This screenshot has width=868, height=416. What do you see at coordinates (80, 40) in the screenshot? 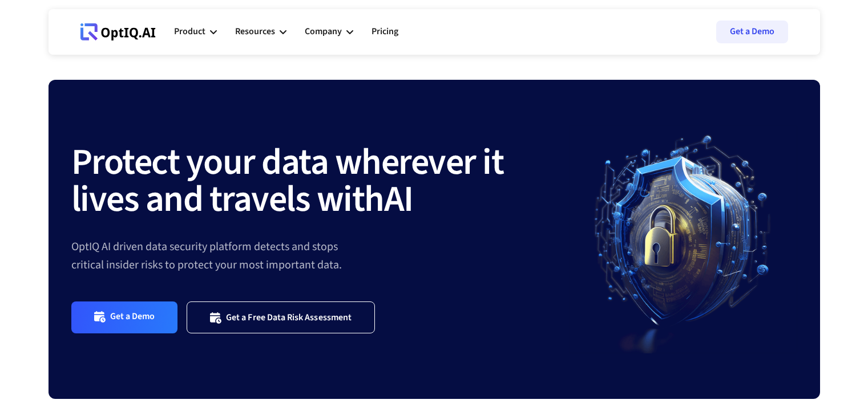
I see `div: Webflow Homepage` at bounding box center [80, 40].